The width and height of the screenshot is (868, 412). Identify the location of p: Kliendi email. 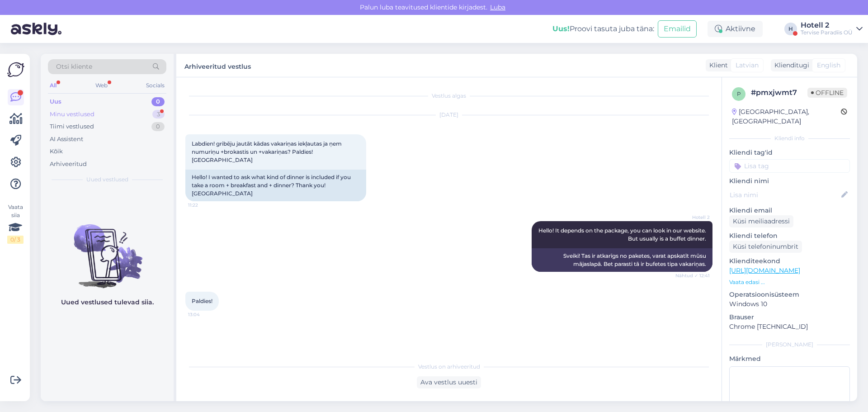
(789, 210).